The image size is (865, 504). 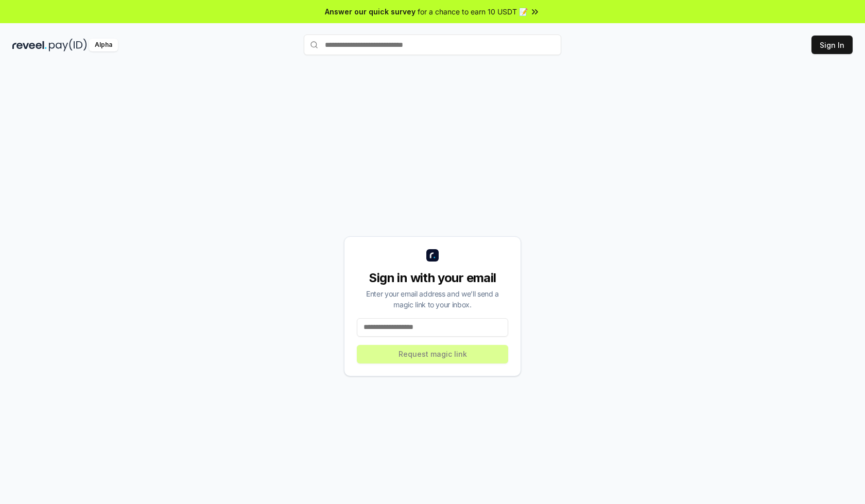 What do you see at coordinates (29, 45) in the screenshot?
I see `img: reveel_dark` at bounding box center [29, 45].